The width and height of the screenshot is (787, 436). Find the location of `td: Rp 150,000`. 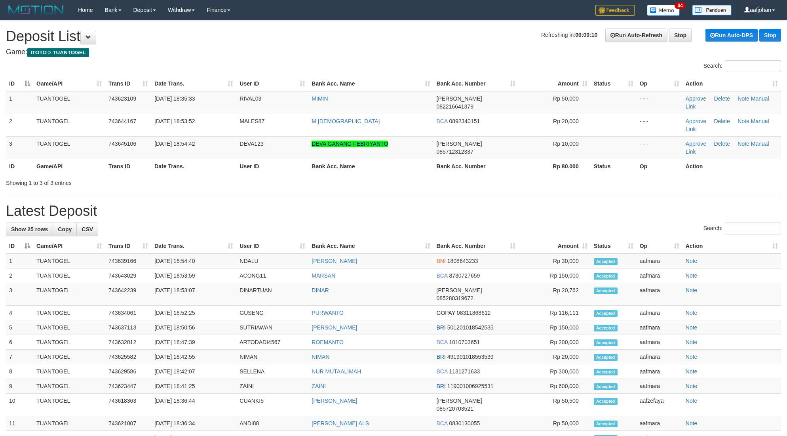

td: Rp 150,000 is located at coordinates (555, 327).